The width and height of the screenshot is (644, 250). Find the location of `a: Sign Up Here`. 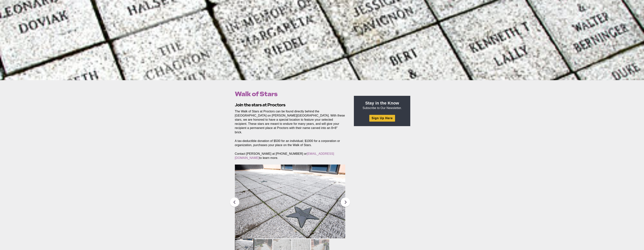

a: Sign Up Here is located at coordinates (382, 118).